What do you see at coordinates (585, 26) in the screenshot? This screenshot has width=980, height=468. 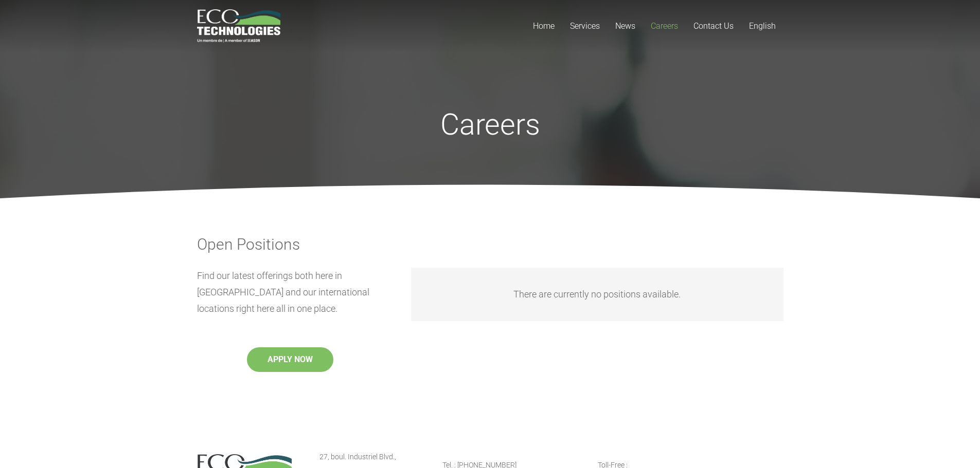 I see `span: Services` at bounding box center [585, 26].